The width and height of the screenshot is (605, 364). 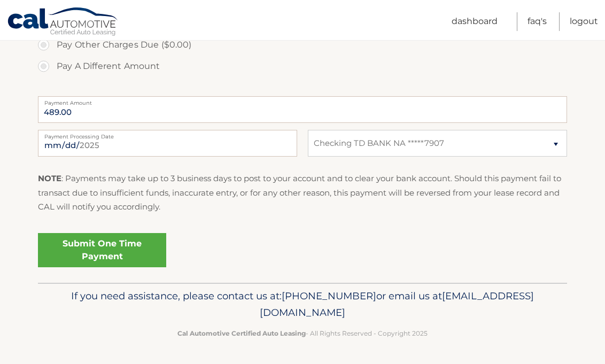 I want to click on input: Payment Amount, so click(x=302, y=109).